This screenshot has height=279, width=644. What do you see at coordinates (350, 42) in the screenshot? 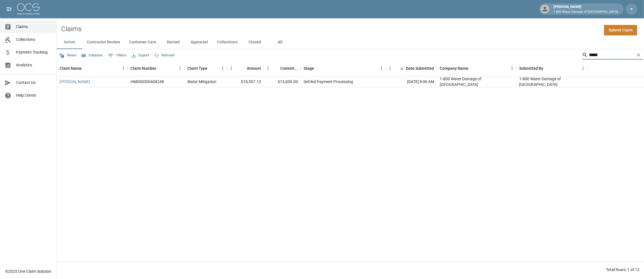
I see `div: dynamic tabs` at bounding box center [350, 42].